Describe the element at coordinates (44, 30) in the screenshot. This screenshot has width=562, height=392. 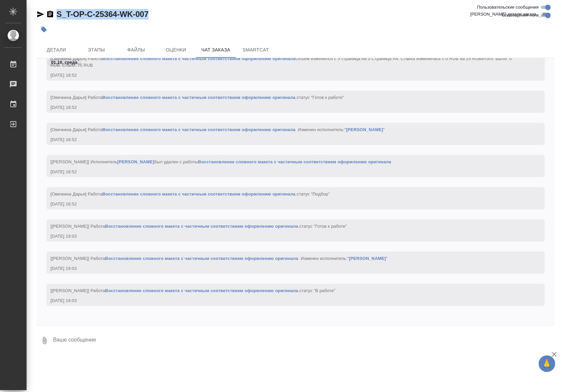
I see `button: Добавить тэг` at that location.